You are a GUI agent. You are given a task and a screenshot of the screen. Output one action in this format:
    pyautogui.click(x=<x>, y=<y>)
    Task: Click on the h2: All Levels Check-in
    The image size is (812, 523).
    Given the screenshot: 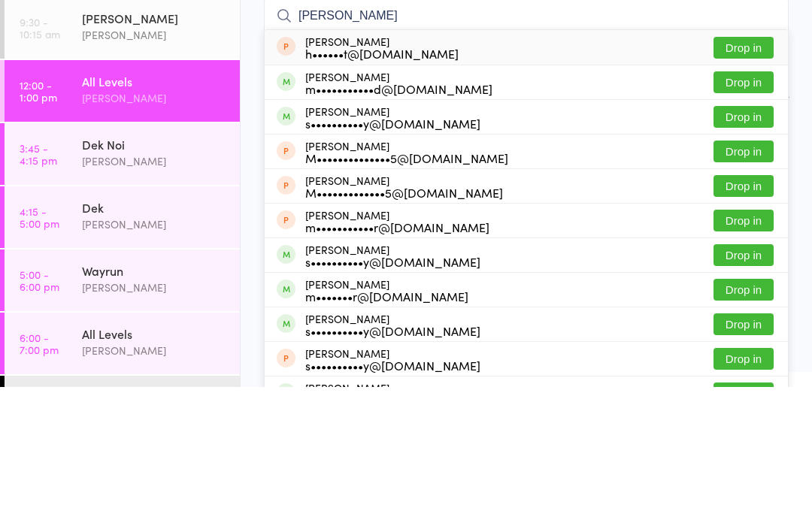 What is the action you would take?
    pyautogui.click(x=526, y=33)
    